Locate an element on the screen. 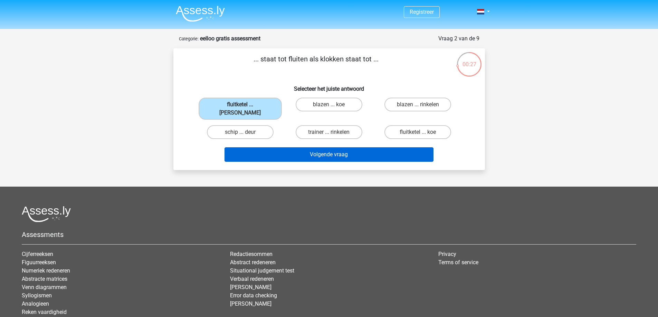  label: fluitketel ... koe is located at coordinates (418, 132).